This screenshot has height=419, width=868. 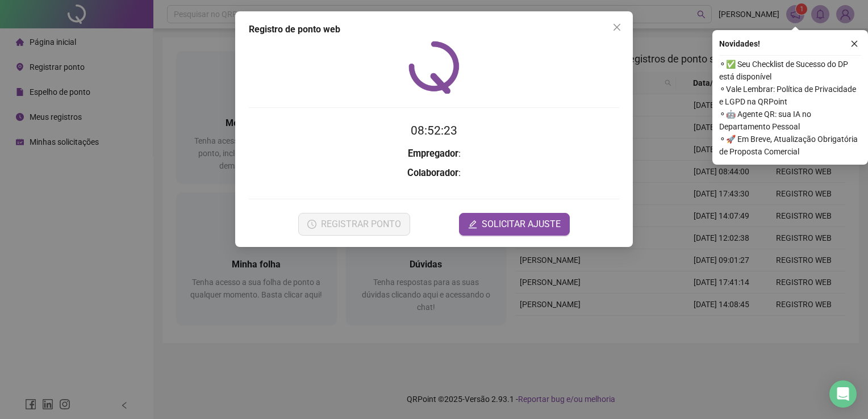 I want to click on span: edit, so click(x=472, y=224).